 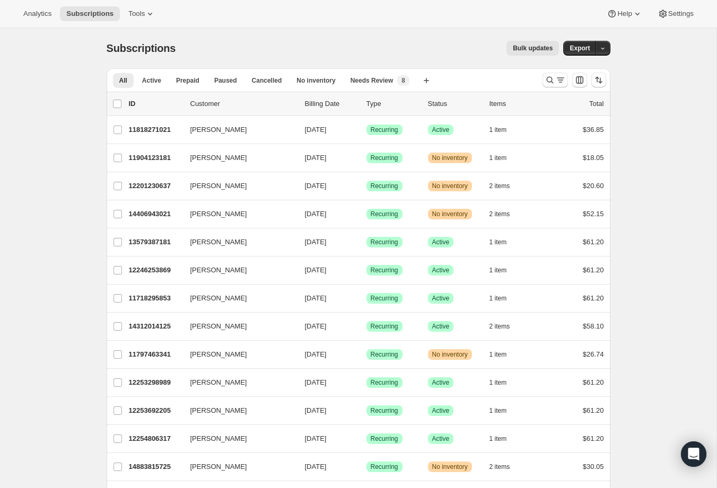 What do you see at coordinates (188, 81) in the screenshot?
I see `span: Prepaid` at bounding box center [188, 81].